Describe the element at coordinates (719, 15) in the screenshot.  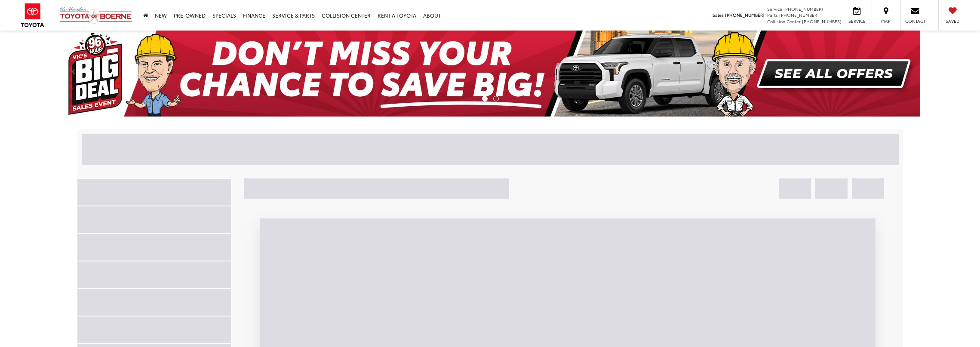
I see `span: Sales` at that location.